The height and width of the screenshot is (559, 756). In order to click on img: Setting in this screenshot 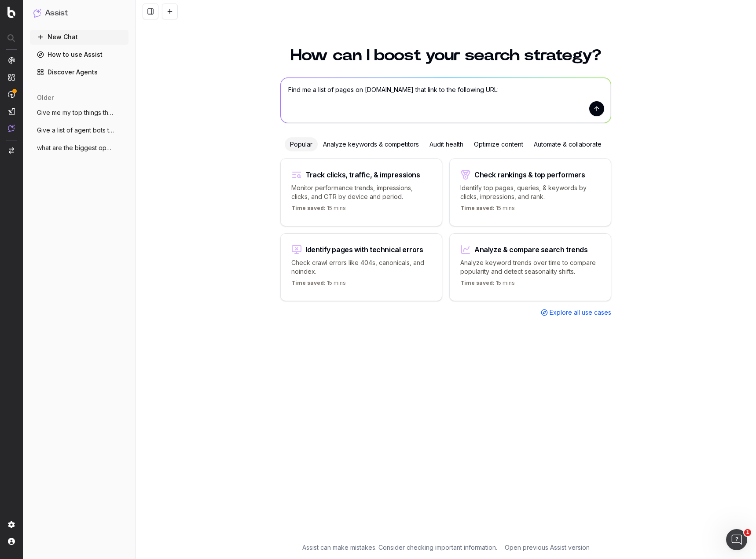, I will do `click(11, 525)`.